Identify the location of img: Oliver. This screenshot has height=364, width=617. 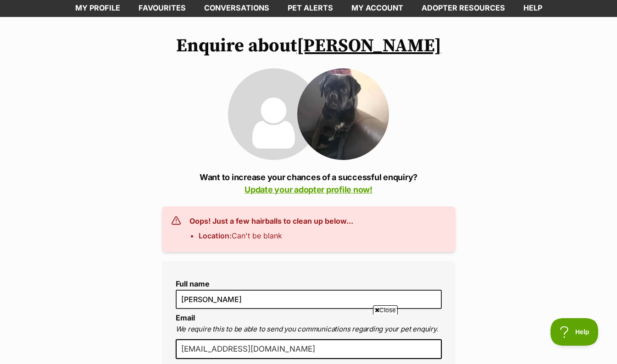
(343, 114).